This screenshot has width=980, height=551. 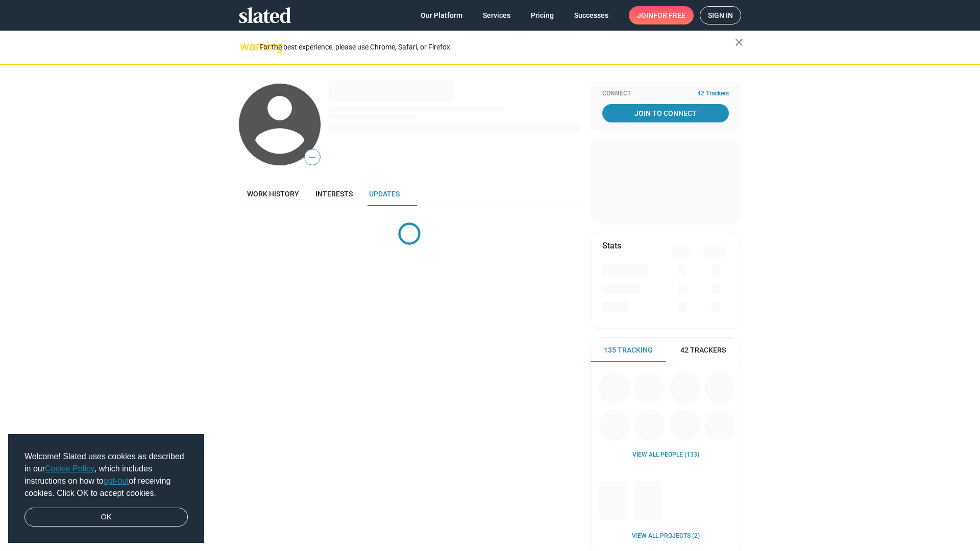 What do you see at coordinates (106, 518) in the screenshot?
I see `a: dismiss cookie message` at bounding box center [106, 518].